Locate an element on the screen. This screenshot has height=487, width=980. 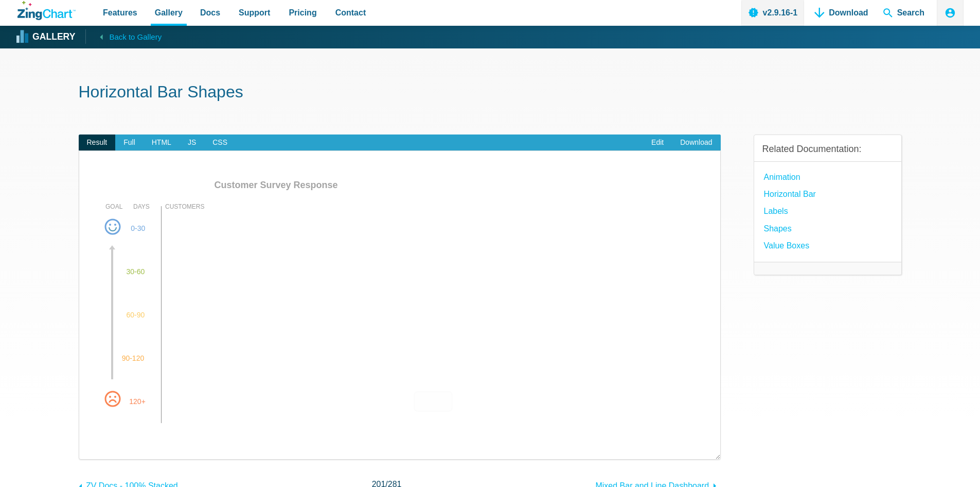
span: Contact is located at coordinates (351, 13).